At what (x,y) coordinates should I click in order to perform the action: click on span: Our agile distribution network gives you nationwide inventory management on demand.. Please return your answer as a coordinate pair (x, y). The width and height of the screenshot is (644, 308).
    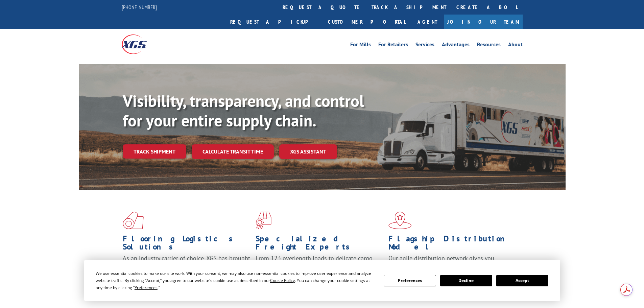
    Looking at the image, I should click on (451, 262).